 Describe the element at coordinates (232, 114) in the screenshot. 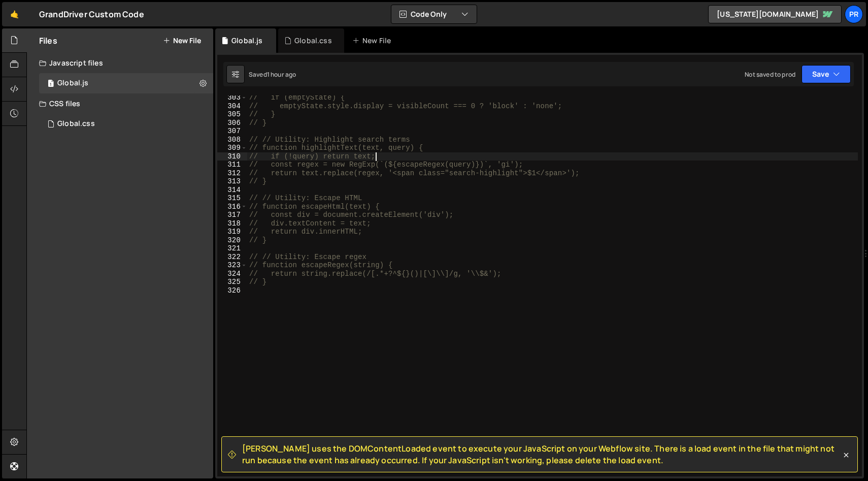

I see `div: 305` at that location.